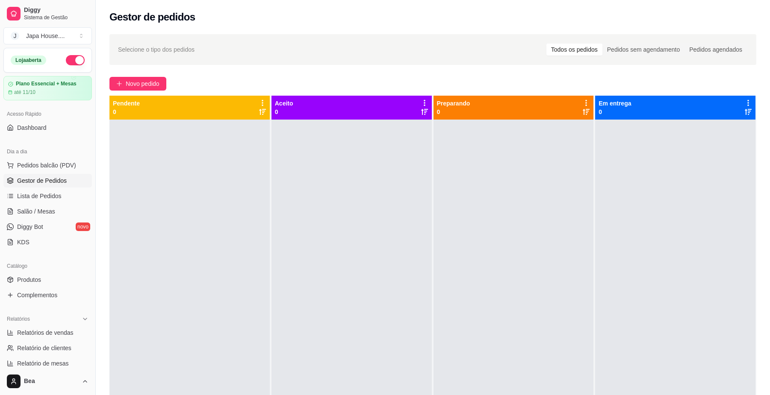  Describe the element at coordinates (47, 212) in the screenshot. I see `a: Salão / Mesas` at that location.